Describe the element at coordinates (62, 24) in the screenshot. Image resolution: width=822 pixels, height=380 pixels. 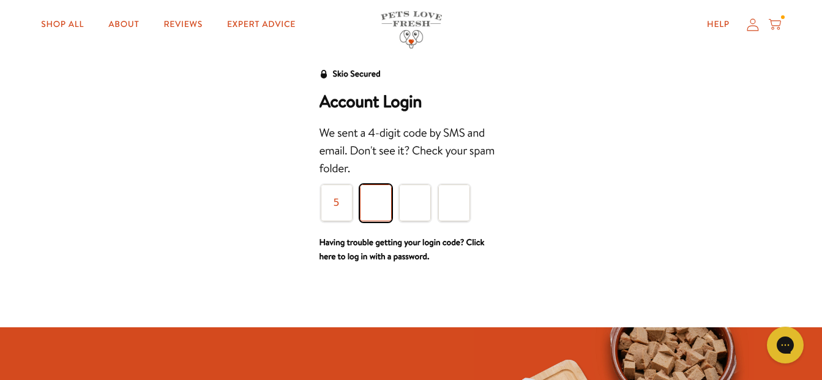
I see `a: Shop All` at that location.